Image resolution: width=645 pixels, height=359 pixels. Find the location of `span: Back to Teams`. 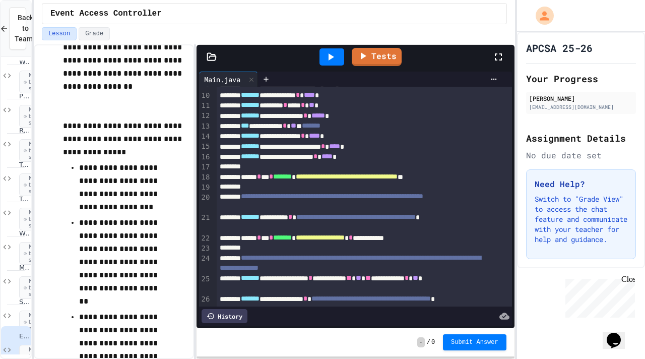

span: Back to Teams is located at coordinates (25, 28).